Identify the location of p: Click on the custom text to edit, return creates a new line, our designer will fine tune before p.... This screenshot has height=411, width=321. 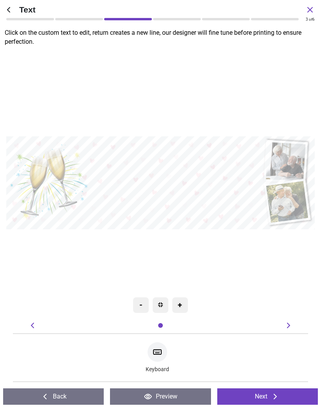
(163, 37).